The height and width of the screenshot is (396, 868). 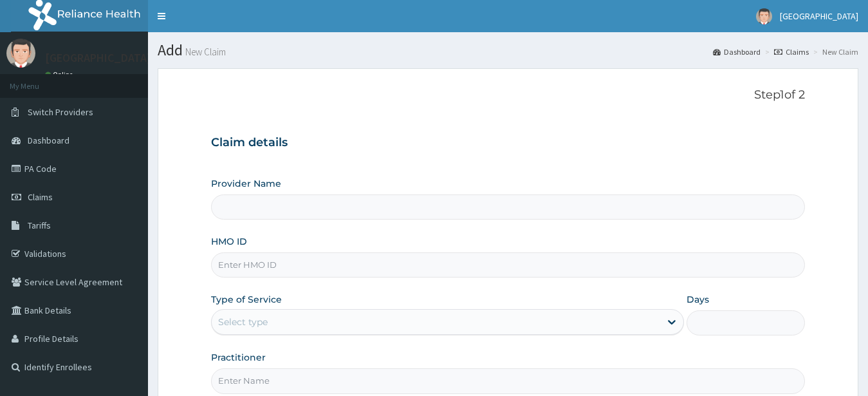 I want to click on span: Switch Providers, so click(x=61, y=112).